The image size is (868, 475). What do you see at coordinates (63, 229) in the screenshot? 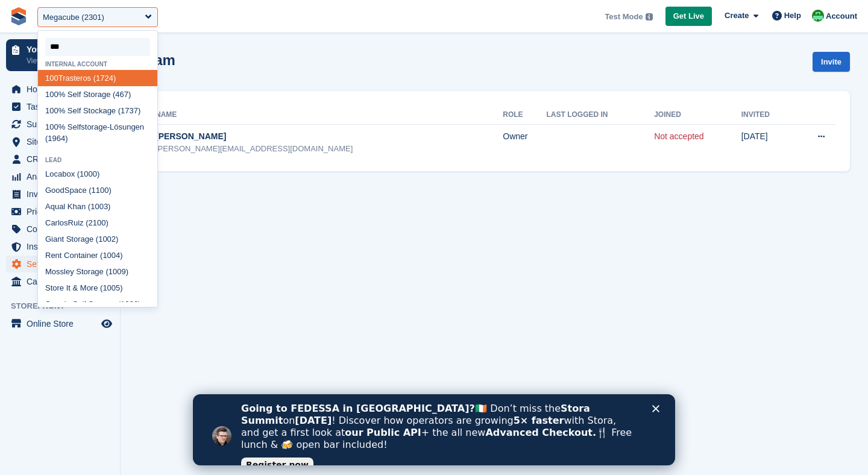
I see `span: Coupons` at bounding box center [63, 229].